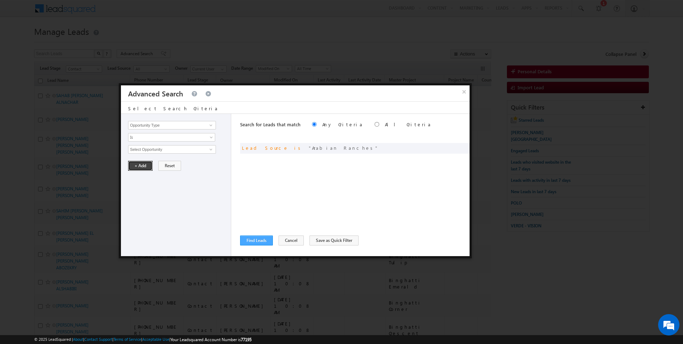  I want to click on span: Your Leadsquared Account Number is, so click(211, 340).